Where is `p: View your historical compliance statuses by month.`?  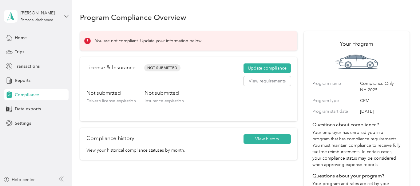 p: View your historical compliance statuses by month. is located at coordinates (189, 151).